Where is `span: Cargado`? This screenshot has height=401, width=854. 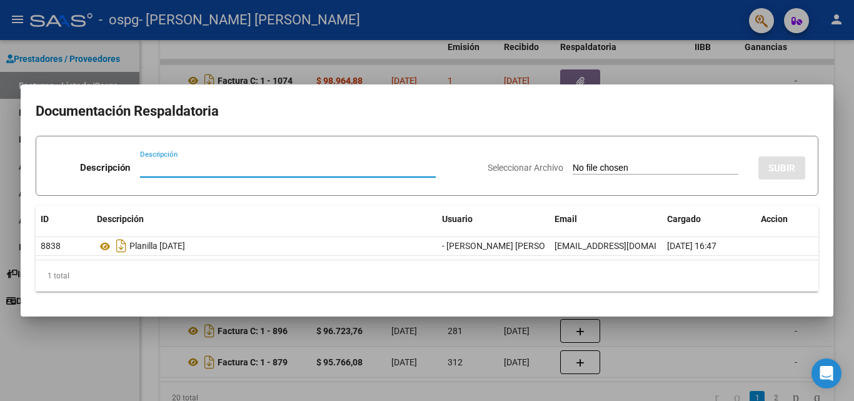 span: Cargado is located at coordinates (684, 219).